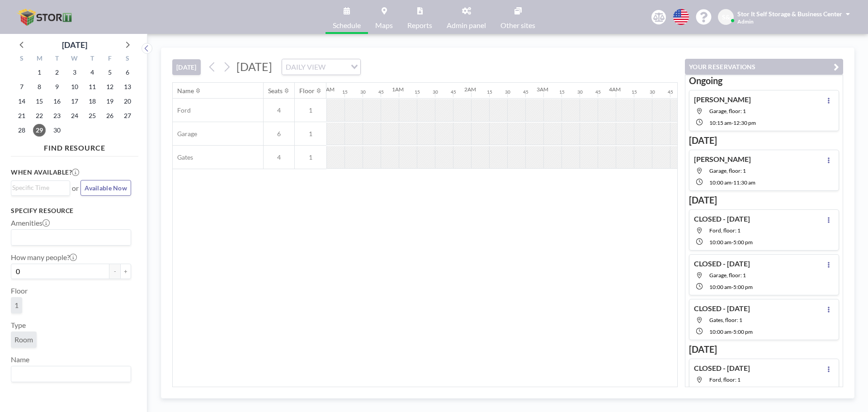 The height and width of the screenshot is (412, 868). Describe the element at coordinates (327, 89) in the screenshot. I see `div: 12AM` at that location.